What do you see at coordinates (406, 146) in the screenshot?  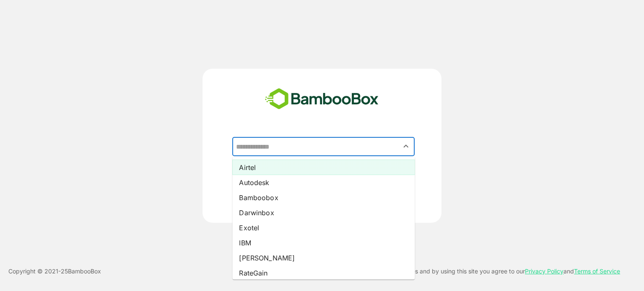 I see `button: Close` at bounding box center [406, 146].